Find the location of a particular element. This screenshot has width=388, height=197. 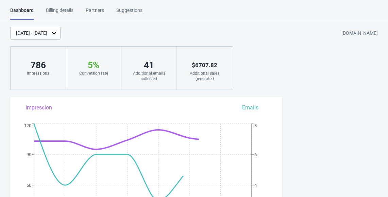

tspan: 60 is located at coordinates (29, 185).